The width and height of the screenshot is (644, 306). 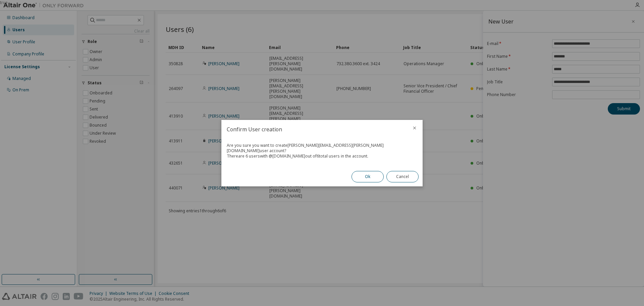 What do you see at coordinates (402, 176) in the screenshot?
I see `button: Cancel` at bounding box center [402, 176].